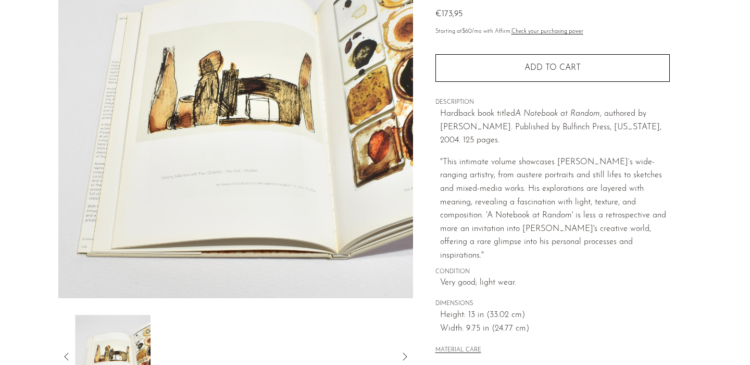  What do you see at coordinates (458, 350) in the screenshot?
I see `button: MATERIAL CARE` at bounding box center [458, 350].